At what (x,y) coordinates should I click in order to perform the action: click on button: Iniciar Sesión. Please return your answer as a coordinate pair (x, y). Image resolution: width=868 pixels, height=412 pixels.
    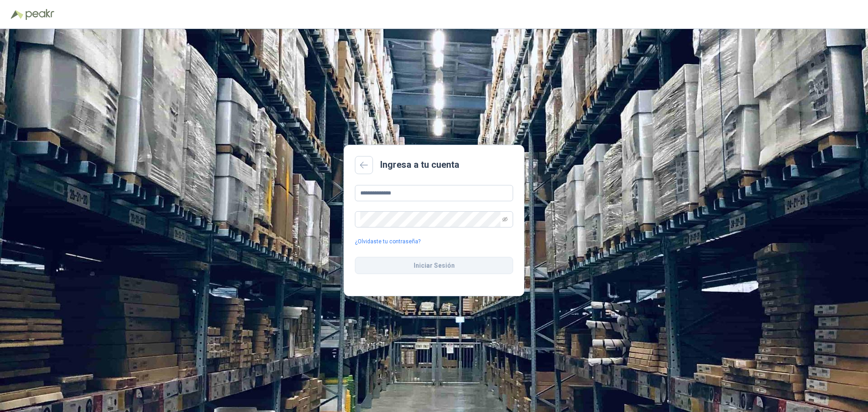
    Looking at the image, I should click on (434, 266).